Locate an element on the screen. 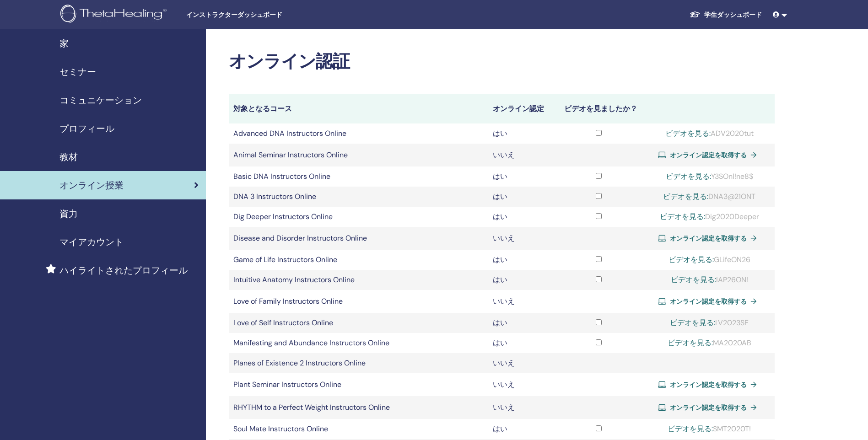 This screenshot has width=868, height=440. td: Love of Self Instructors Online is located at coordinates (359, 323).